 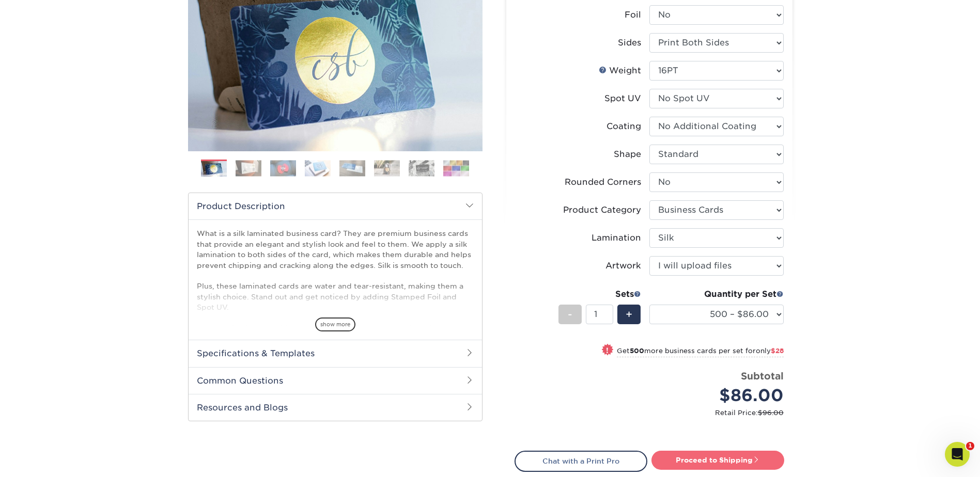 I want to click on div: $86.00, so click(x=720, y=396).